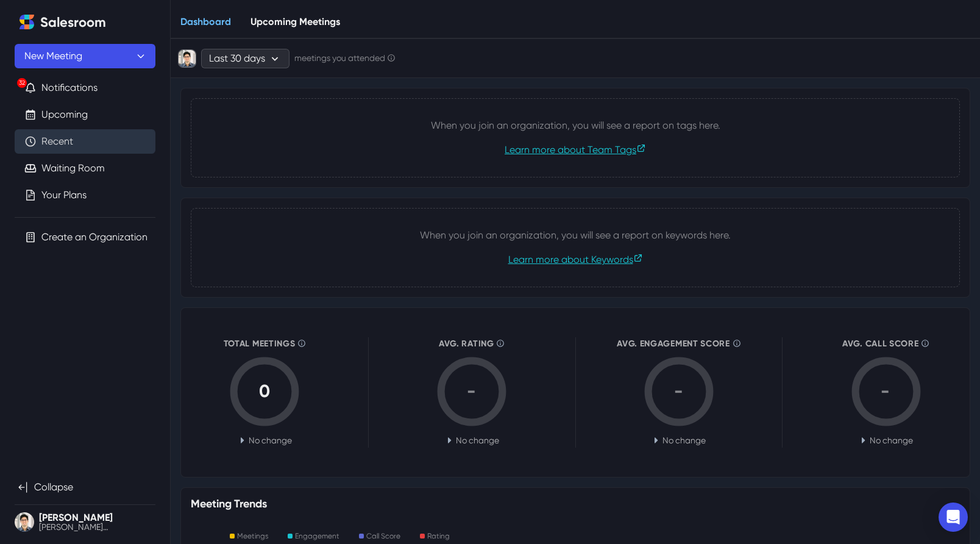  Describe the element at coordinates (85, 56) in the screenshot. I see `button: New Meeting` at that location.